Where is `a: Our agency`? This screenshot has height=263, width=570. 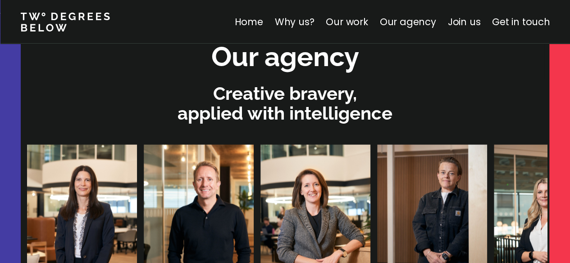 a: Our agency is located at coordinates (407, 22).